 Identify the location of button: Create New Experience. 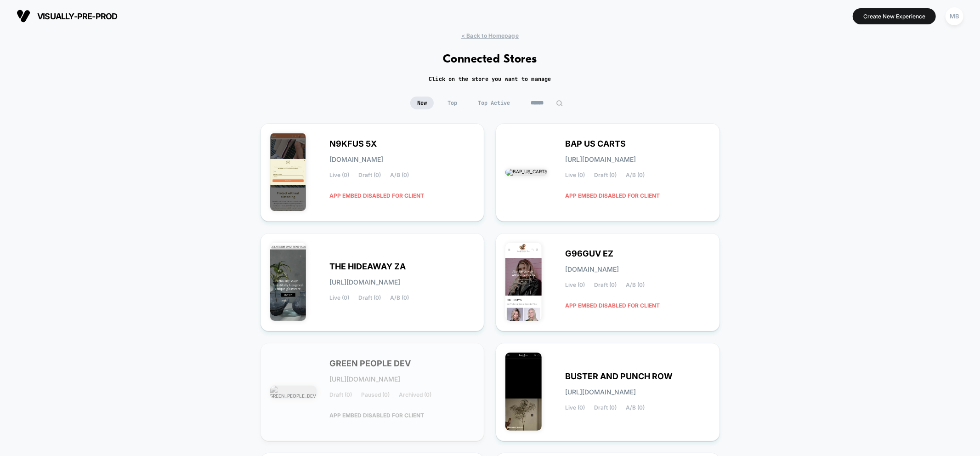
(895, 16).